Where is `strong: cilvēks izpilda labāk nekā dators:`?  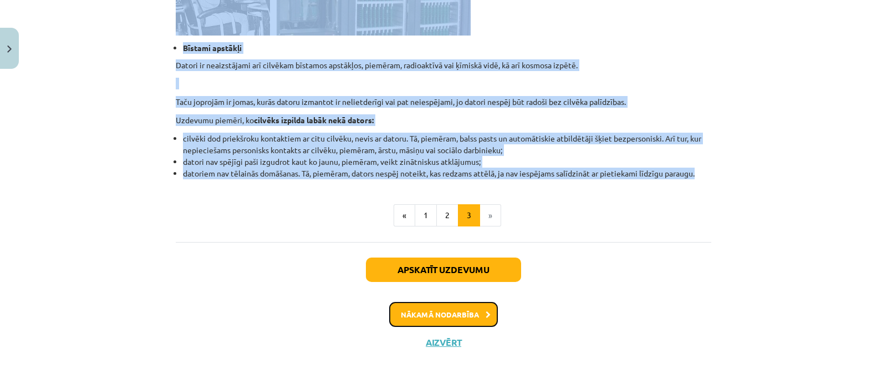
strong: cilvēks izpilda labāk nekā dators: is located at coordinates (314, 120).